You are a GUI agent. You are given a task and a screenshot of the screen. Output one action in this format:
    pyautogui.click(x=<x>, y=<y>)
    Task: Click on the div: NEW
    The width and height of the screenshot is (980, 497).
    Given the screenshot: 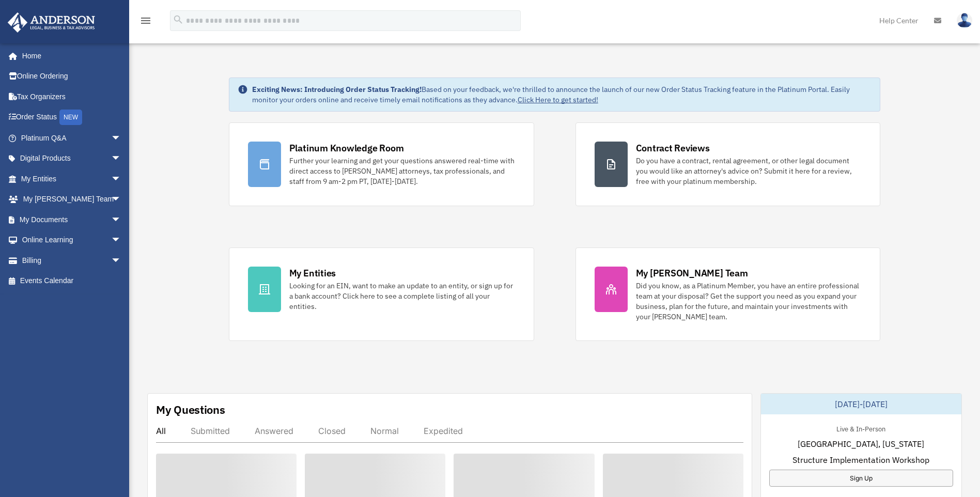 What is the action you would take?
    pyautogui.click(x=71, y=118)
    